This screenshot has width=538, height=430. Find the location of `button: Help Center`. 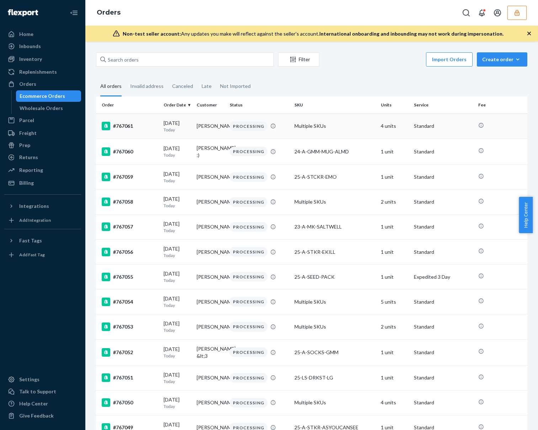

button: Help Center is located at coordinates (526, 215).